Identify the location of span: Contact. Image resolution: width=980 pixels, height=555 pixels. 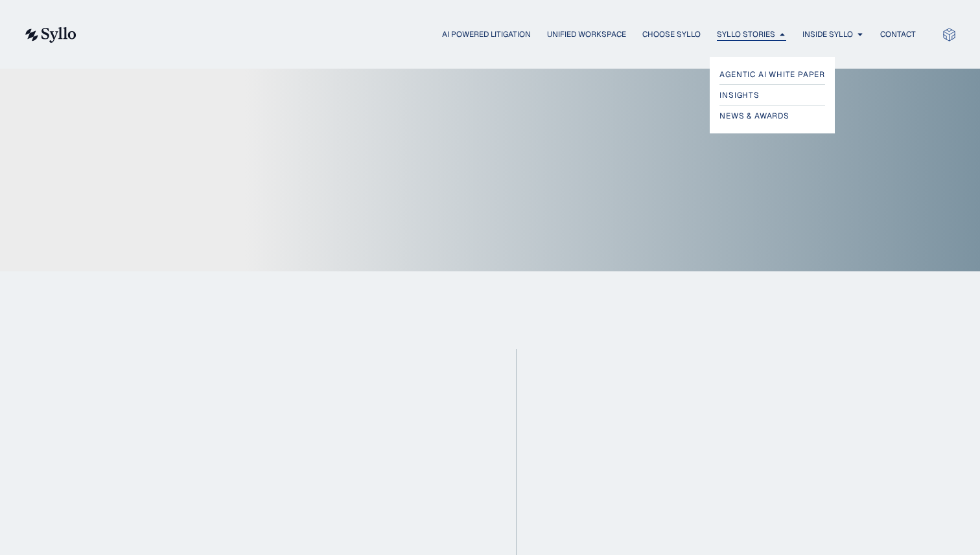
(898, 34).